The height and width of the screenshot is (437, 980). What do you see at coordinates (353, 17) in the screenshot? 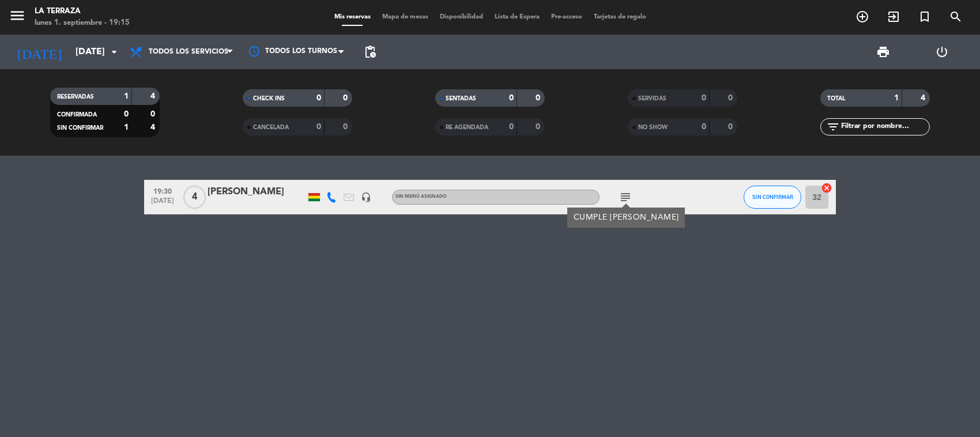
I see `span: Mis reservas` at bounding box center [353, 17].